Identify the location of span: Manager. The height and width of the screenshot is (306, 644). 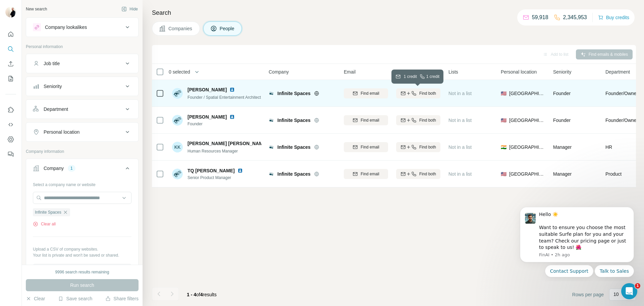
(562, 147).